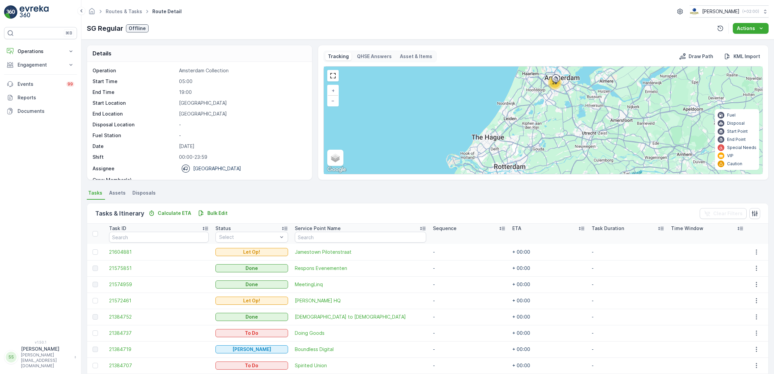 The width and height of the screenshot is (774, 374). I want to click on p: Disposal Location, so click(134, 125).